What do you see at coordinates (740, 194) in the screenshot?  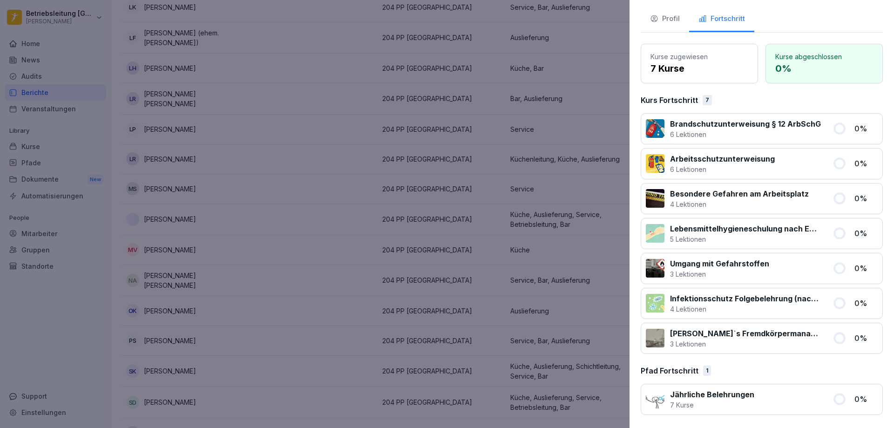 I see `p: Besondere Gefahren am Arbeitsplatz` at bounding box center [740, 194].